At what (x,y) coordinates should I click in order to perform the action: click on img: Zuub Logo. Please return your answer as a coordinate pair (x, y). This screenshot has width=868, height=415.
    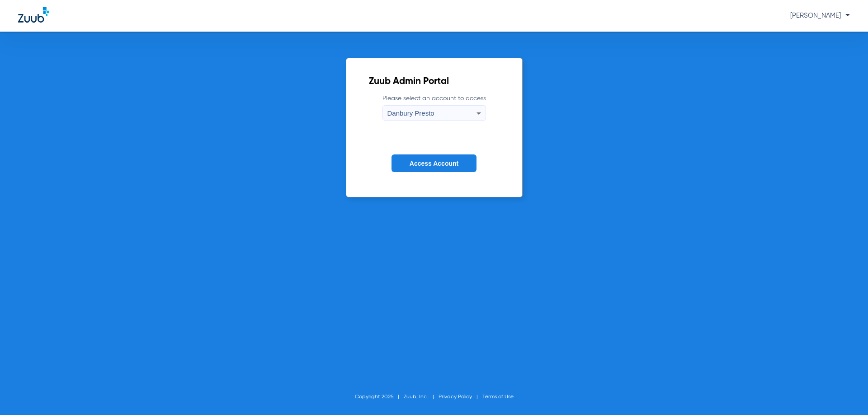
    Looking at the image, I should click on (33, 14).